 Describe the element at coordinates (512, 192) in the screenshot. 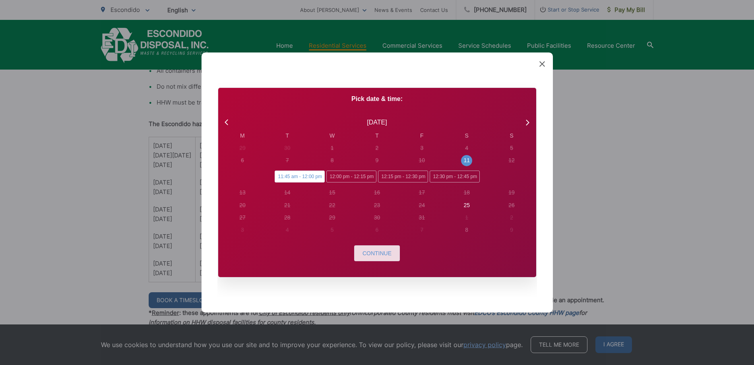

I see `div: 19` at that location.